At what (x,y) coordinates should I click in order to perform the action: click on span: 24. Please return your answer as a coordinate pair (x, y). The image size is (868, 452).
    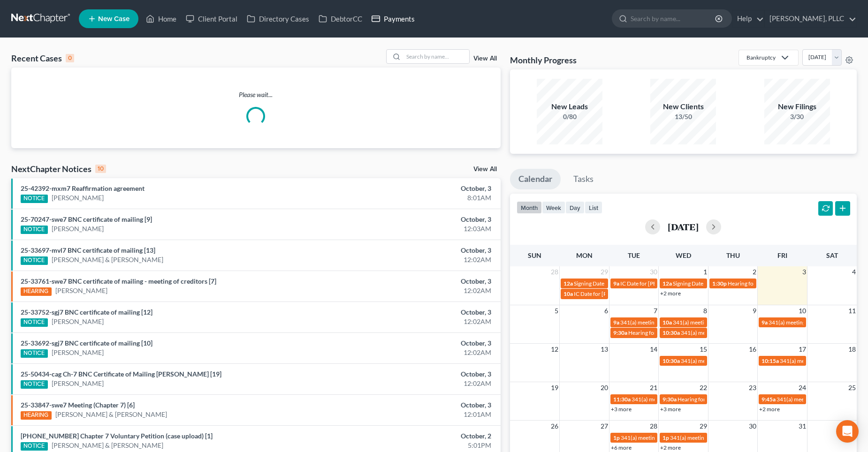
    Looking at the image, I should click on (802, 388).